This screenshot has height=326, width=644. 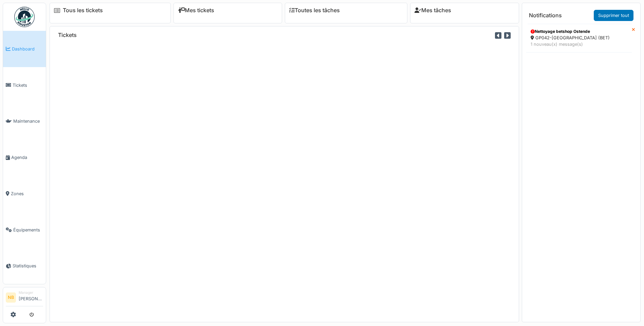 What do you see at coordinates (545, 15) in the screenshot?
I see `h6: Notifications` at bounding box center [545, 15].